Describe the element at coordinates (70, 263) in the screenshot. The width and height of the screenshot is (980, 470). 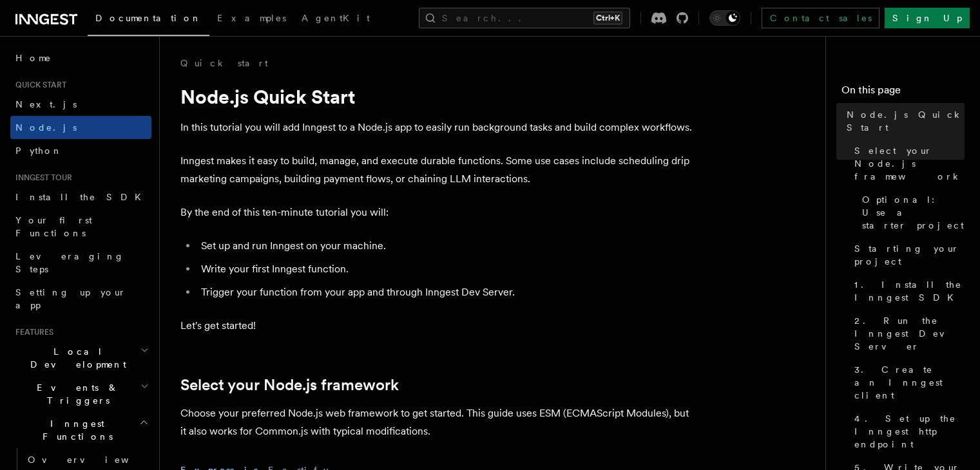
I see `span: Leveraging Steps` at that location.